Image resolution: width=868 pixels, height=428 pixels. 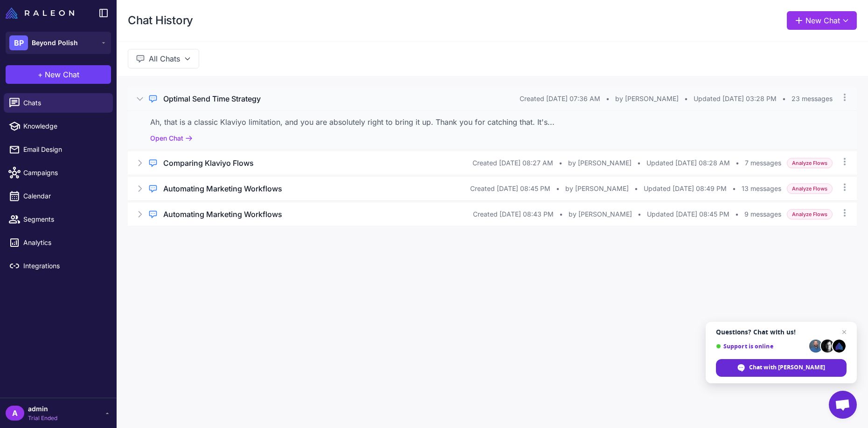 What do you see at coordinates (58, 220) in the screenshot?
I see `a: Segments` at bounding box center [58, 220].